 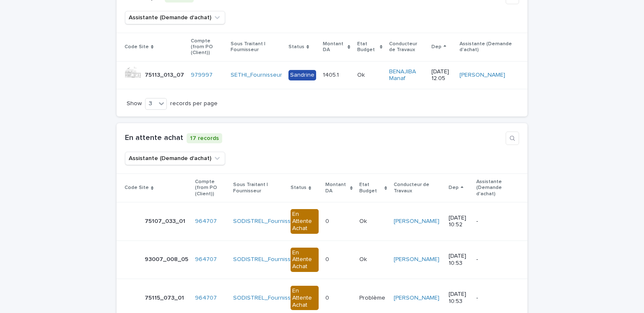 What do you see at coordinates (373, 297) in the screenshot?
I see `p: Problème` at bounding box center [373, 297].